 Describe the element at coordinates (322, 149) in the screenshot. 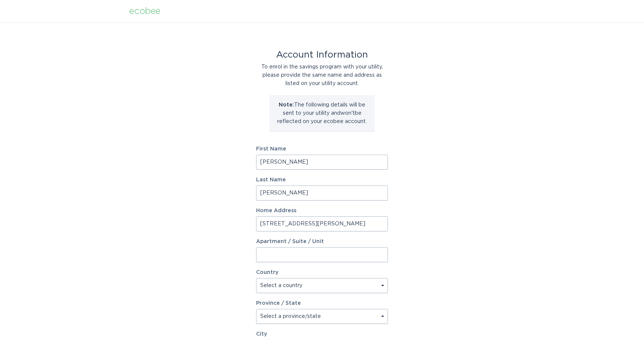

I see `label: First Name` at that location.